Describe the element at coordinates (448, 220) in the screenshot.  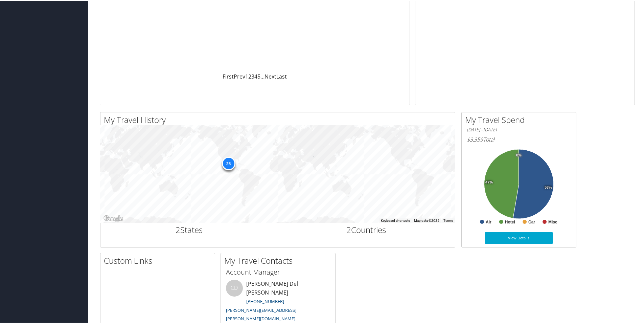
I see `a: Terms` at that location.